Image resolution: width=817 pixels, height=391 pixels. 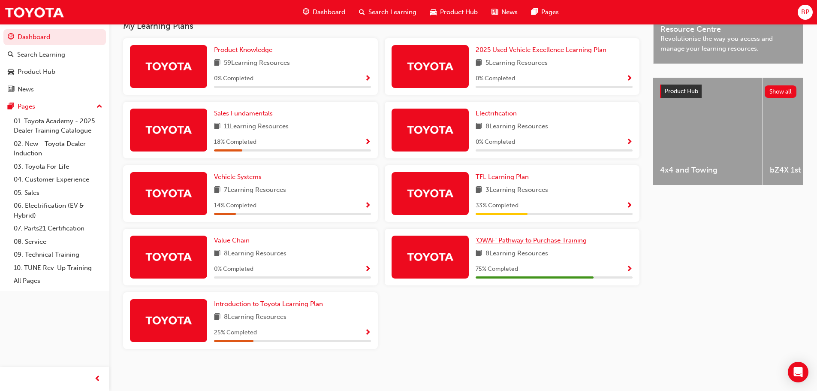 I want to click on span: Sales Fundamentals, so click(x=243, y=113).